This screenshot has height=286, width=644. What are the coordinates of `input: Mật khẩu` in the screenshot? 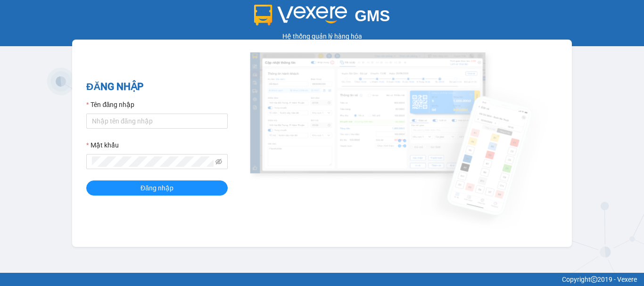 It's located at (153, 162).